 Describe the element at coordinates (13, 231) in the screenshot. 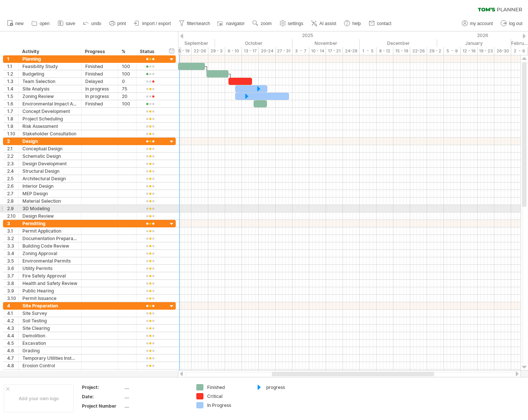

I see `div: 3.1` at that location.